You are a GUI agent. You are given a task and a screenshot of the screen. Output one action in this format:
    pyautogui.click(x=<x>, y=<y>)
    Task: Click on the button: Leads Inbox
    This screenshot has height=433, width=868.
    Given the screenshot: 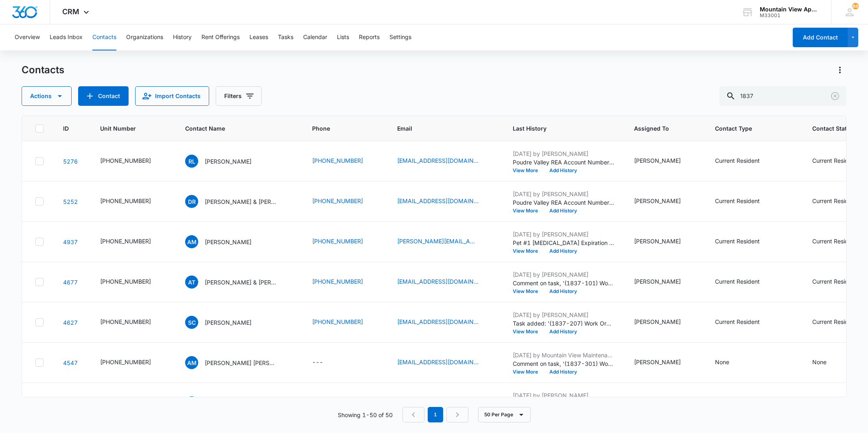 What is the action you would take?
    pyautogui.click(x=66, y=37)
    